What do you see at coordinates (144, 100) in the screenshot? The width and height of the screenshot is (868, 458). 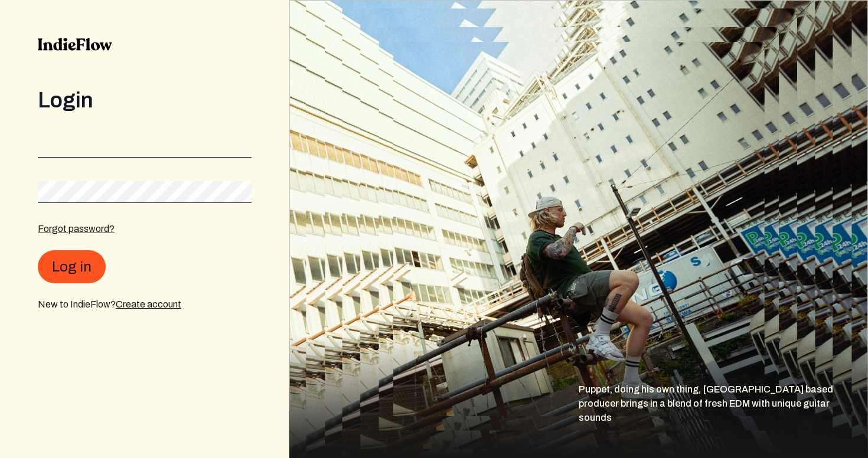 I see `div: Login` at bounding box center [144, 100].